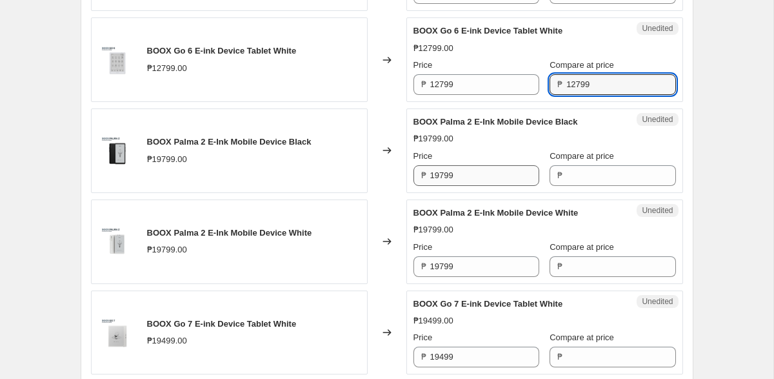 Image resolution: width=774 pixels, height=379 pixels. What do you see at coordinates (117, 60) in the screenshot?
I see `img: ginee_20250702145530634_1413770286_80x.png` at bounding box center [117, 60].